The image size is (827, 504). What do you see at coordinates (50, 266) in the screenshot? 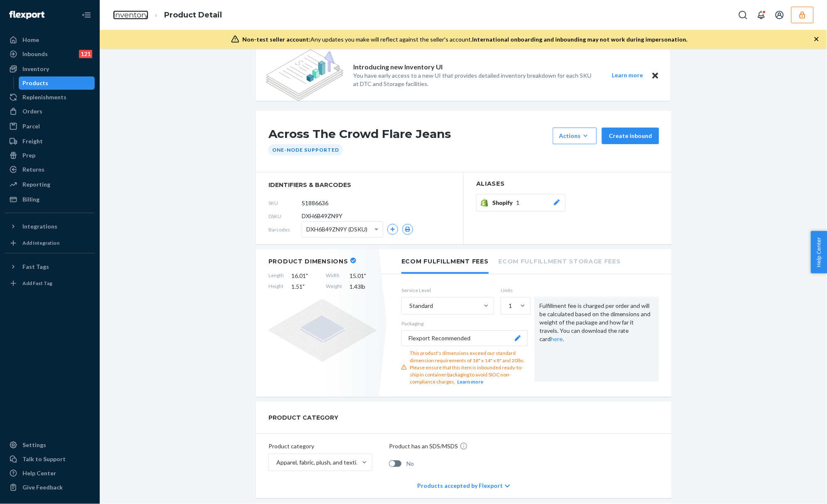
I see `button: Fast Tags` at bounding box center [50, 266].